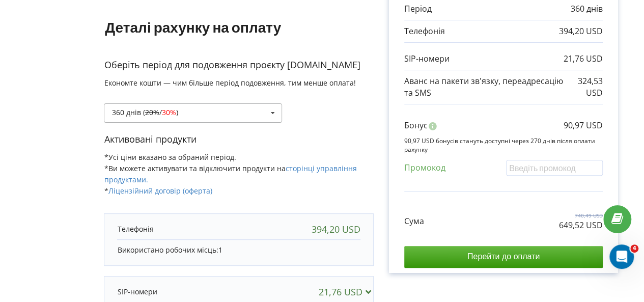  I want to click on p: 90,97 USD, so click(583, 125).